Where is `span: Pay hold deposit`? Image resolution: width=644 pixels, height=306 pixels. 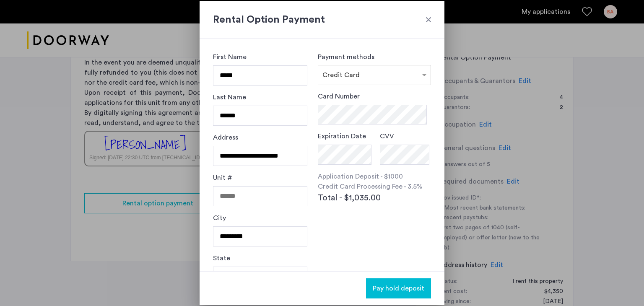
span: Pay hold deposit is located at coordinates (398, 288).